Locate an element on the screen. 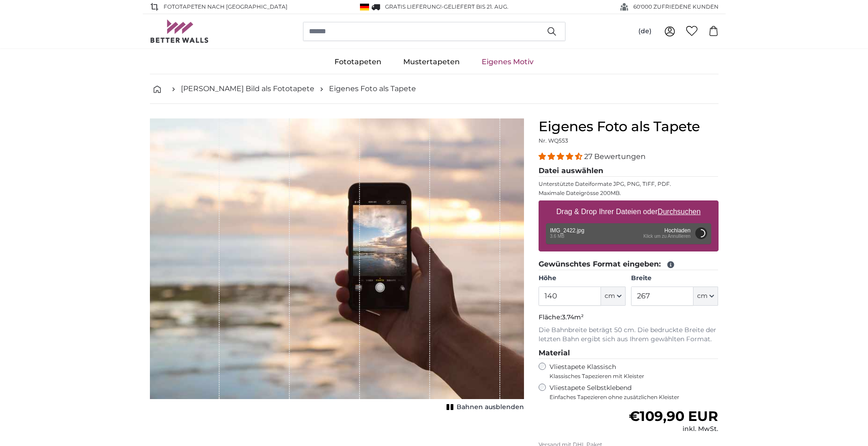 The image size is (868, 446). span: 4.41 stars is located at coordinates (561, 156).